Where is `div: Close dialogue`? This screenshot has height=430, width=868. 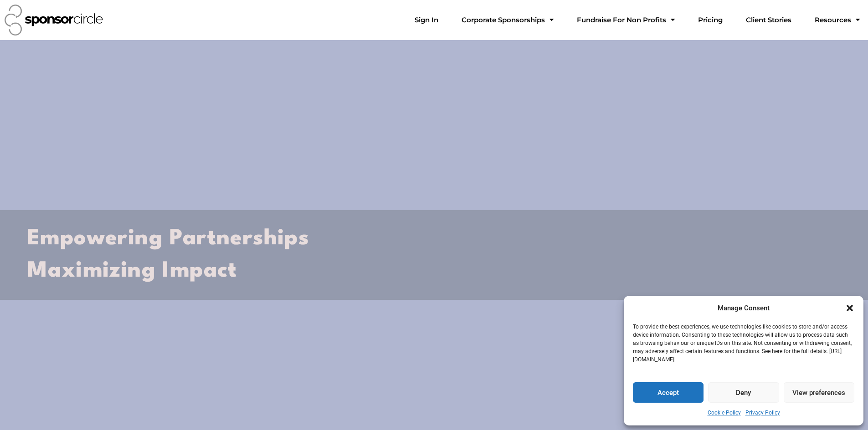
div: Close dialogue is located at coordinates (849, 308).